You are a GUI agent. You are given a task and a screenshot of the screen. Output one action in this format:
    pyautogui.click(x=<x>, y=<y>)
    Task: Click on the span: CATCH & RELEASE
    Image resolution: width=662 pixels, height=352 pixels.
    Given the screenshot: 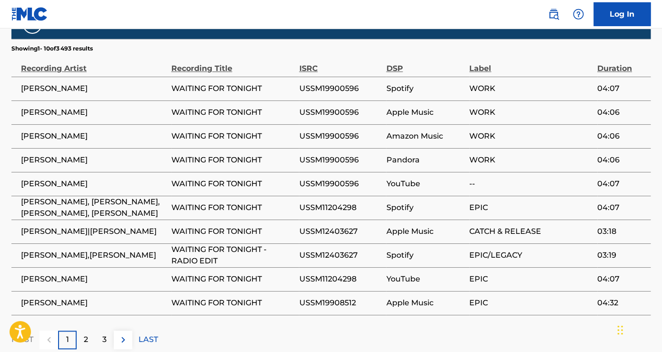 What is the action you would take?
    pyautogui.click(x=531, y=231)
    